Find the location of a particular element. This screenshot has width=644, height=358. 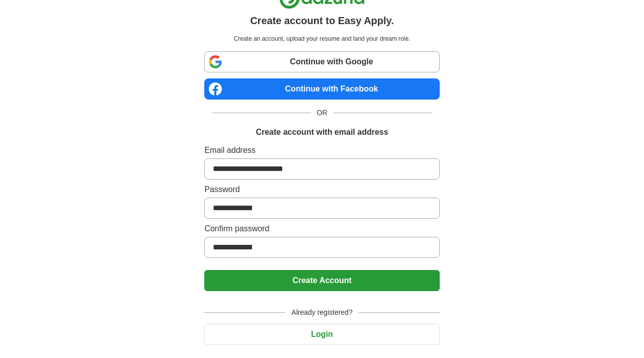

button: Login is located at coordinates (322, 334).